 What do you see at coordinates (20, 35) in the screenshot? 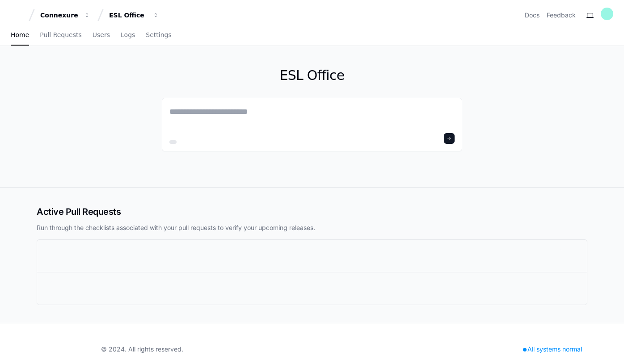
I see `a: Home` at bounding box center [20, 35].